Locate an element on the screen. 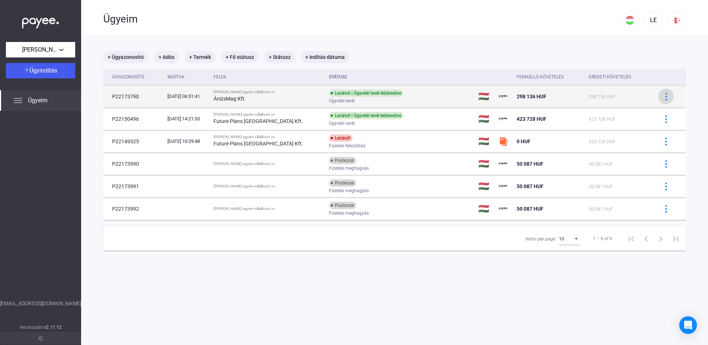  span: Fizetési felszólítás is located at coordinates (347, 146).